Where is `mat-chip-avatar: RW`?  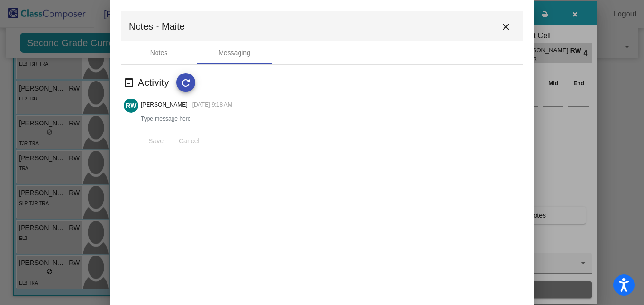
mat-chip-avatar: RW is located at coordinates (131, 106).